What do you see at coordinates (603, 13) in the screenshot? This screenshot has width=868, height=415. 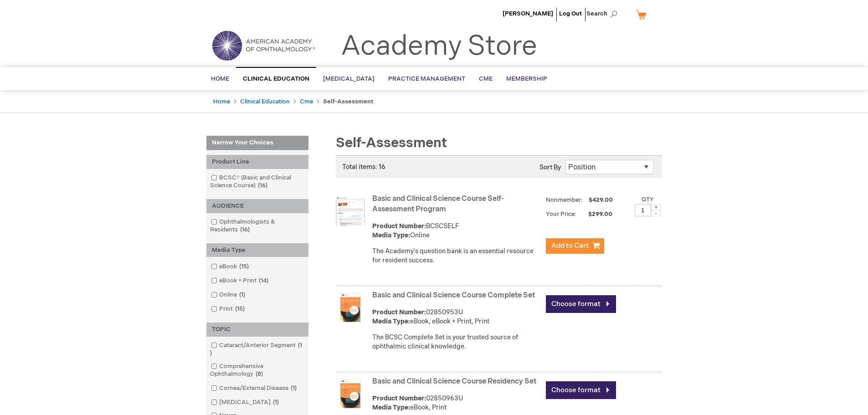 I see `span: Search` at bounding box center [603, 13].